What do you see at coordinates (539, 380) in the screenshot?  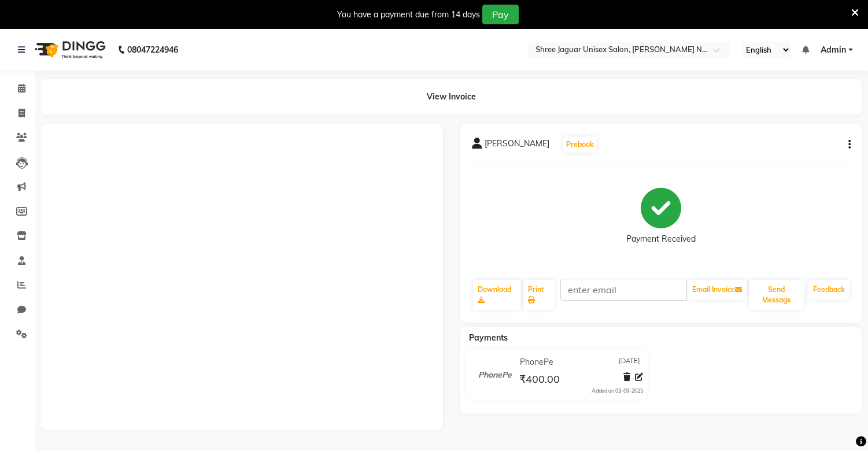 I see `span: ₹400.00` at bounding box center [539, 380].